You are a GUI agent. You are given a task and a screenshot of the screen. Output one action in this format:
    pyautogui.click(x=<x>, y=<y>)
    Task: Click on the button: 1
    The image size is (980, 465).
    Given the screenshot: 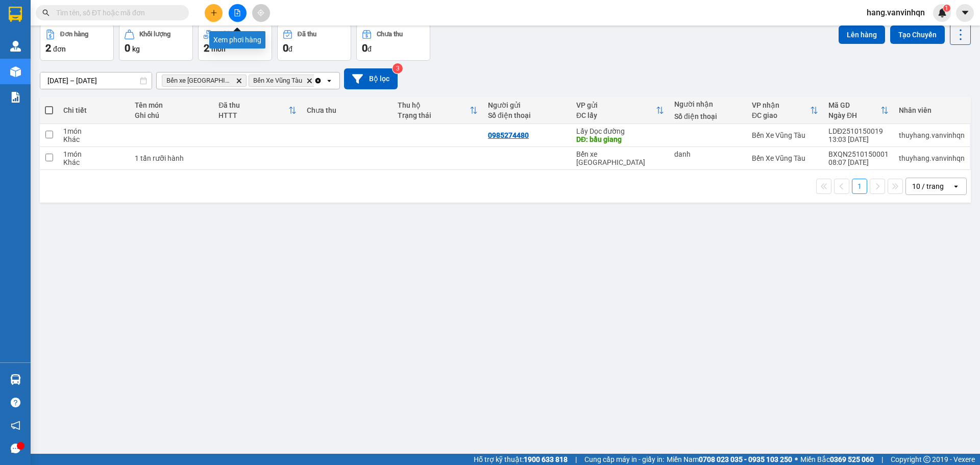 What is the action you would take?
    pyautogui.click(x=860, y=186)
    